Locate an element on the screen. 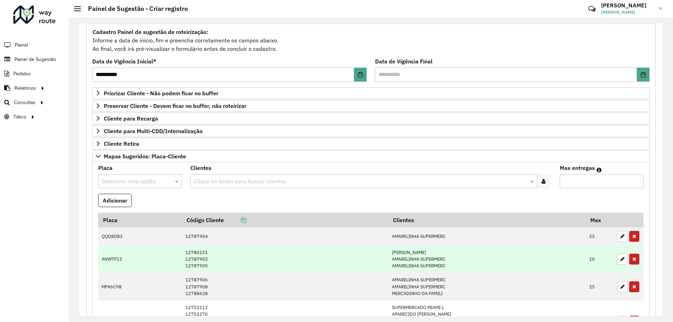  span: Pedidos is located at coordinates (22, 74).